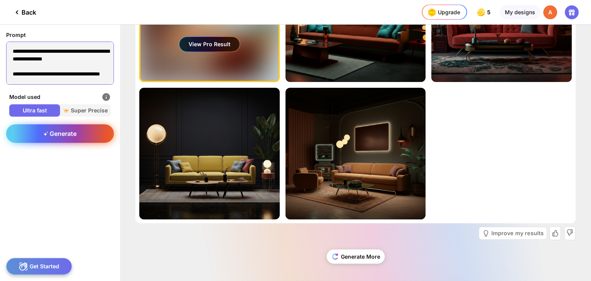 The height and width of the screenshot is (281, 591). I want to click on span: 5, so click(489, 12).